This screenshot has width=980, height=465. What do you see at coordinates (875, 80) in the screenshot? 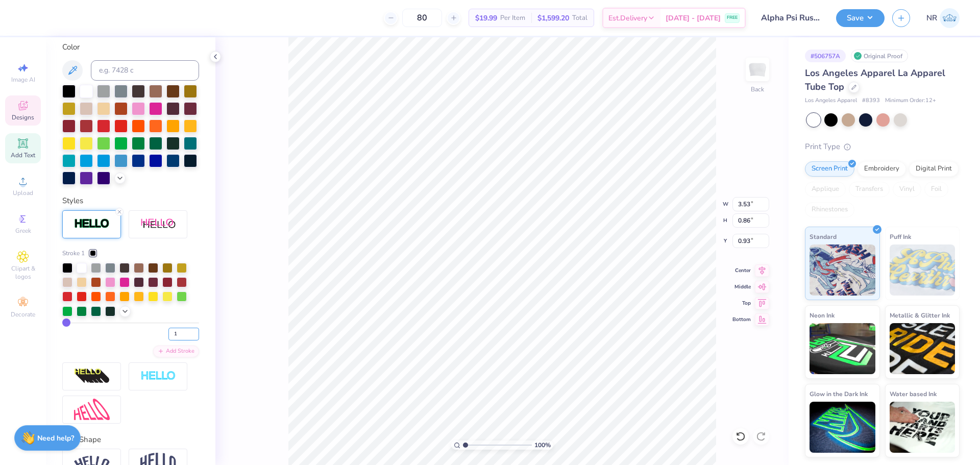
I see `span: Los Angeles Apparel La Apparel Tube Top` at bounding box center [875, 80].